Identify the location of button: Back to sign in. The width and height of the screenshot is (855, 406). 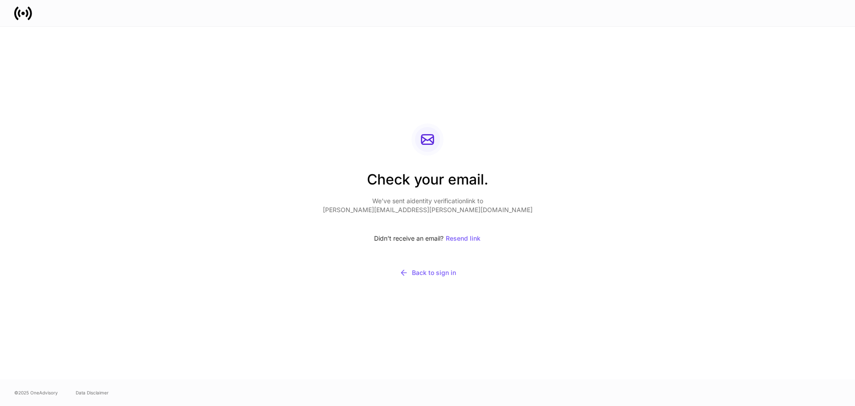
(428, 273).